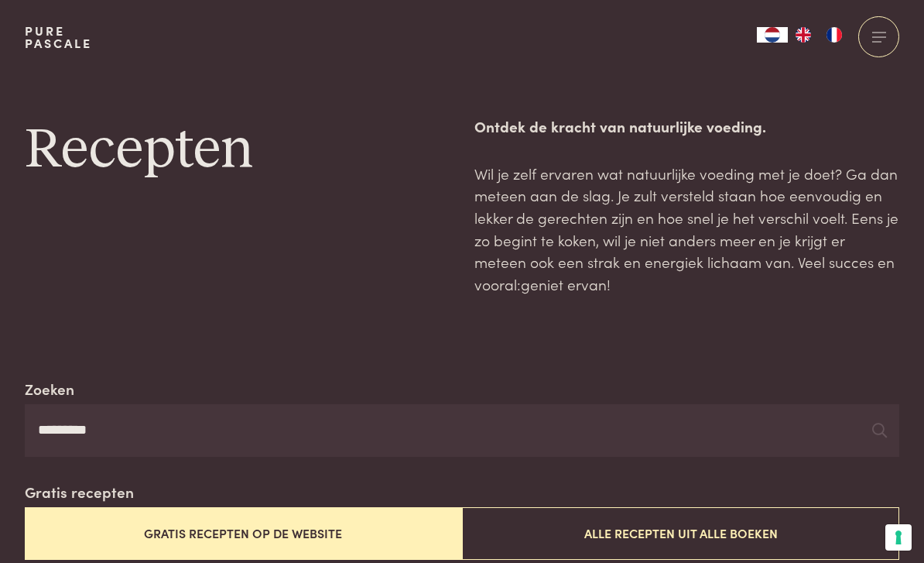 This screenshot has width=924, height=563. What do you see at coordinates (680, 533) in the screenshot?
I see `button: Alle recepten uit alle boeken` at bounding box center [680, 533].